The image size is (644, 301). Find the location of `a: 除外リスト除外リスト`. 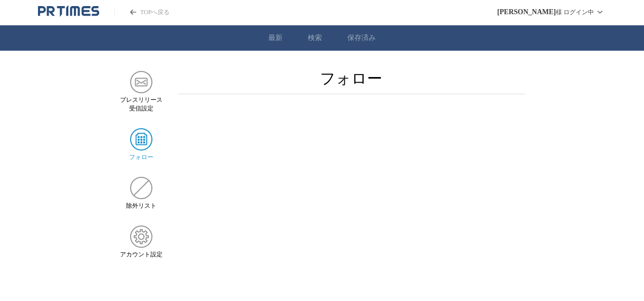

a: 除外リスト除外リスト is located at coordinates (141, 194).